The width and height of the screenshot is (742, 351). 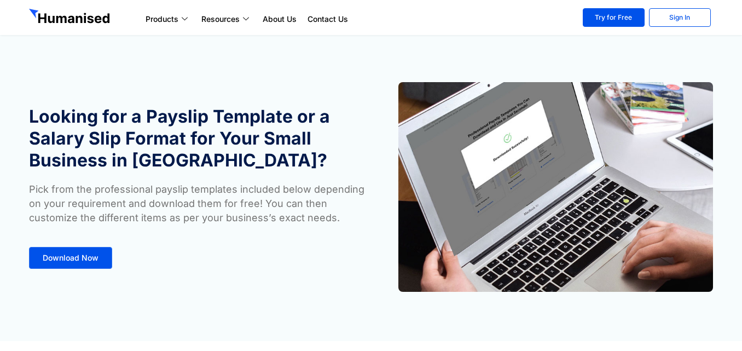 What do you see at coordinates (227, 19) in the screenshot?
I see `a: Resources` at bounding box center [227, 19].